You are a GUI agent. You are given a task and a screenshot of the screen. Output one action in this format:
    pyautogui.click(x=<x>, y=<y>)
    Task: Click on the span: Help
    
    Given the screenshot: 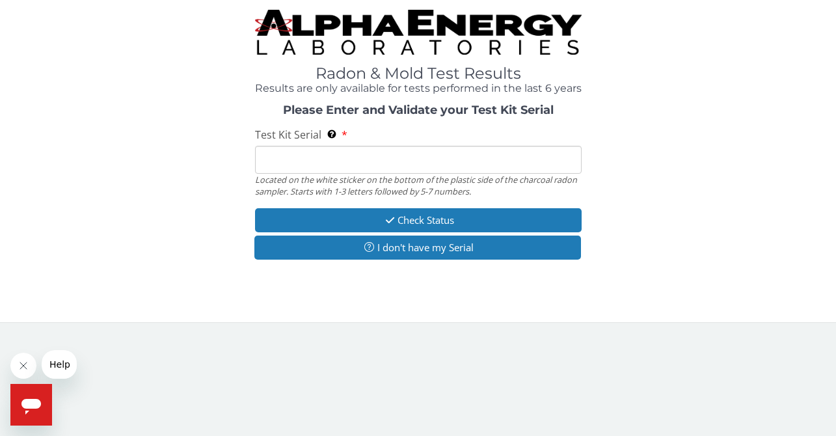 What is the action you would take?
    pyautogui.click(x=18, y=14)
    